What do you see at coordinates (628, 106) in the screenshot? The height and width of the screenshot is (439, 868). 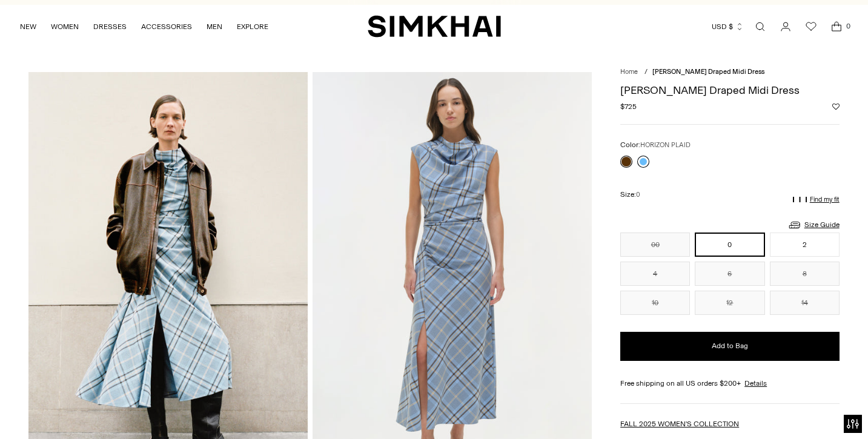 I see `span: $725` at bounding box center [628, 106].